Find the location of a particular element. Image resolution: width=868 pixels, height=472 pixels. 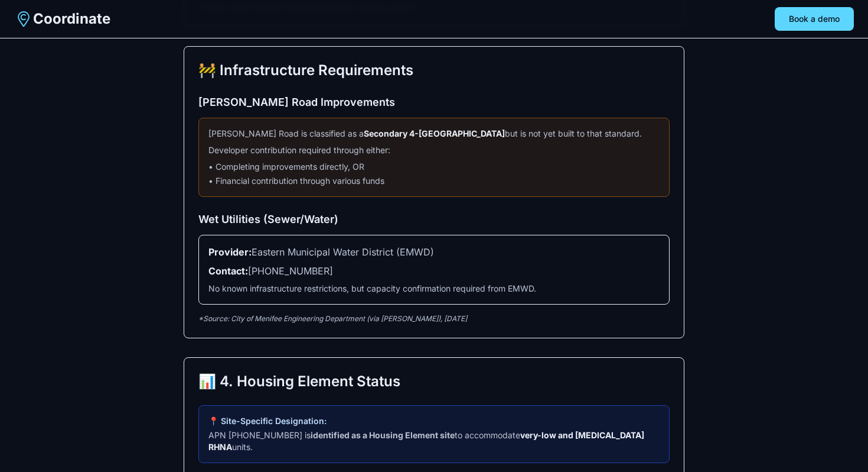

span: Coordinate is located at coordinates (72, 19).